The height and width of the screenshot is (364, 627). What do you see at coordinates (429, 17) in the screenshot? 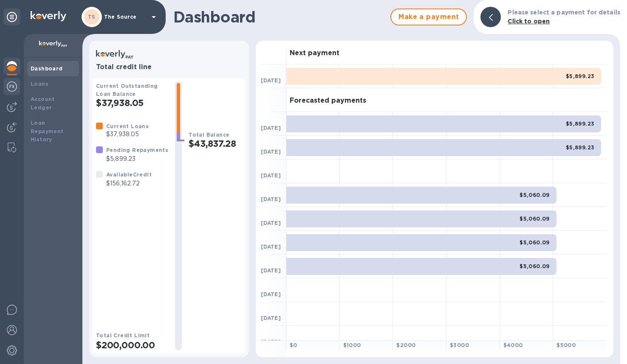
I see `button: Make a payment` at bounding box center [429, 17].